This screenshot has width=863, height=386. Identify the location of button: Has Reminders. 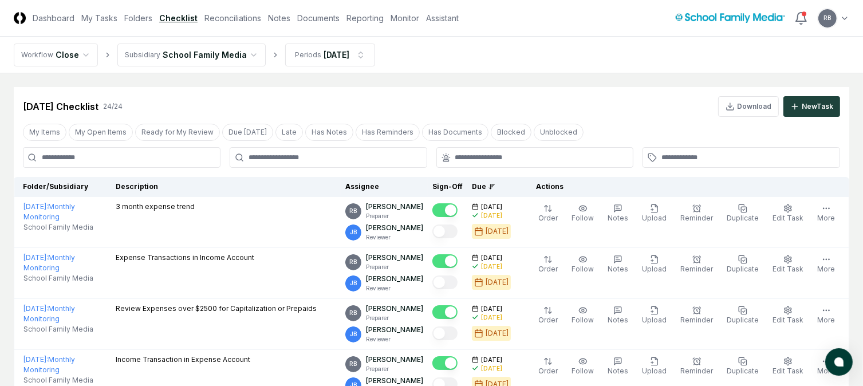
(388, 132).